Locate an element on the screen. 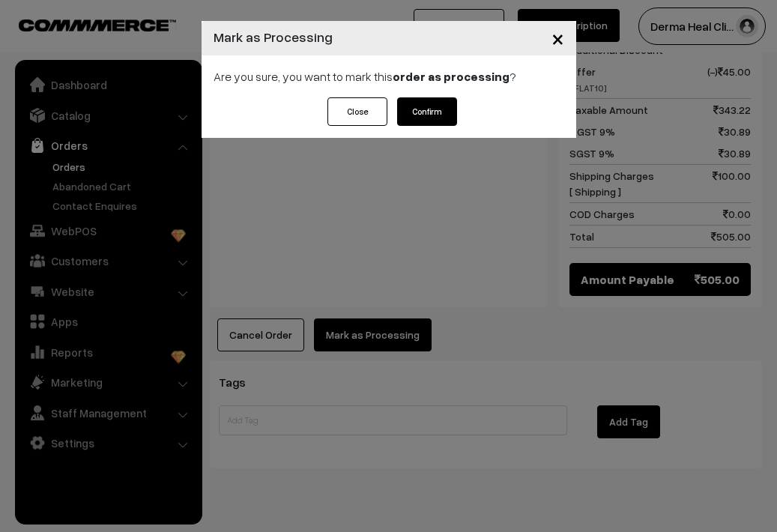  button: Confirm is located at coordinates (428, 112).